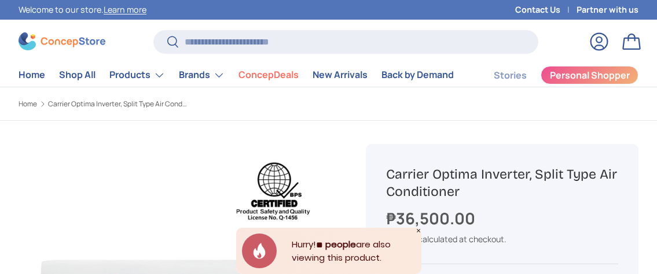  I want to click on a: Stories, so click(510, 75).